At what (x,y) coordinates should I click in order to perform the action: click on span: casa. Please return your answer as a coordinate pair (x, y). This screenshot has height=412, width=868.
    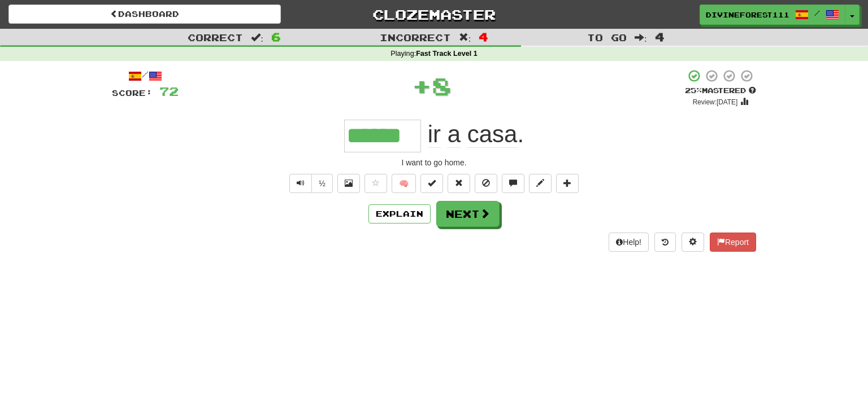
    Looking at the image, I should click on (492, 134).